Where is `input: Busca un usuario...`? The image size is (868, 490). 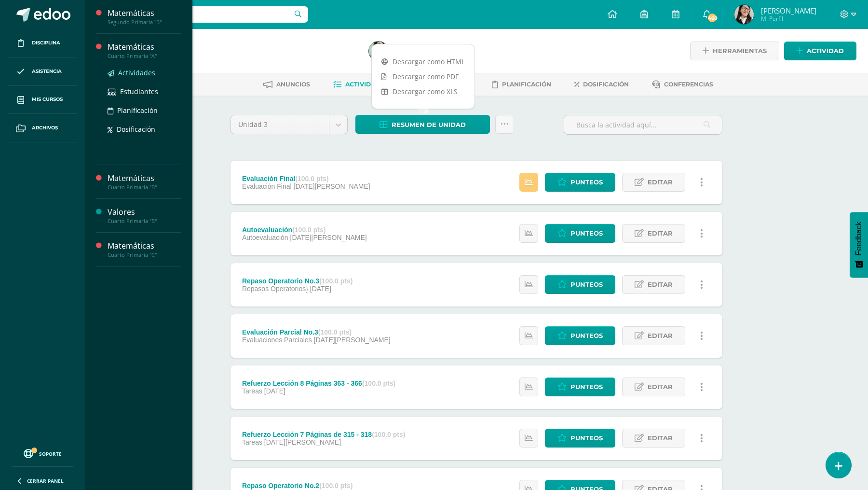 input: Busca un usuario... is located at coordinates (199, 15).